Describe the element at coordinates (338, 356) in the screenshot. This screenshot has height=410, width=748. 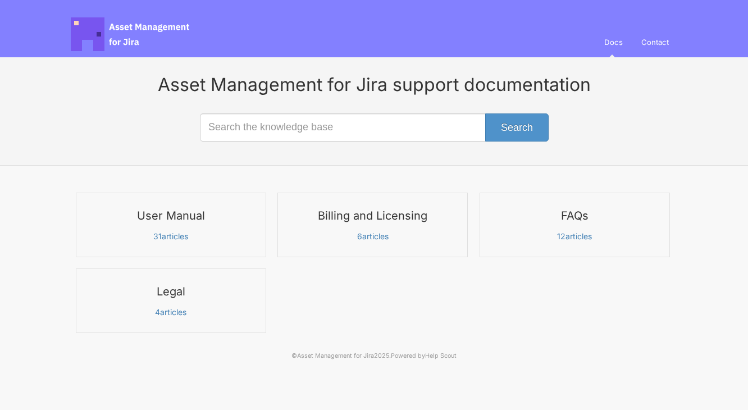
I see `a: Asset Management for Jira` at that location.